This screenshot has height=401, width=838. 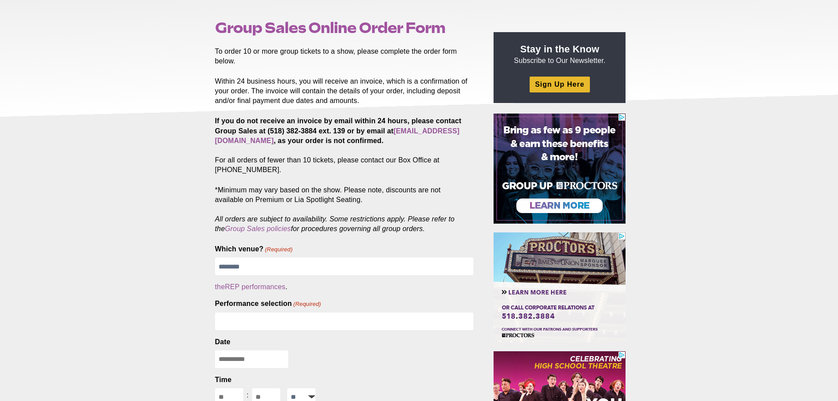 What do you see at coordinates (268, 304) in the screenshot?
I see `label: Performance selection` at bounding box center [268, 304].